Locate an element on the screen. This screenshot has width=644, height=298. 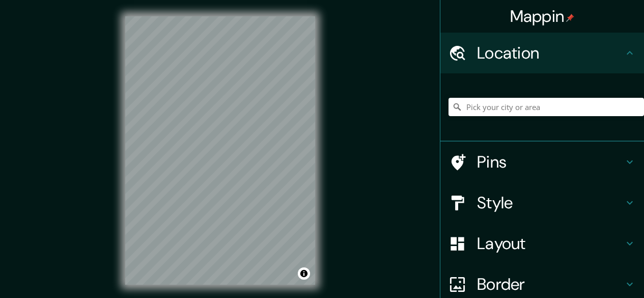
div: Location is located at coordinates (542, 53).